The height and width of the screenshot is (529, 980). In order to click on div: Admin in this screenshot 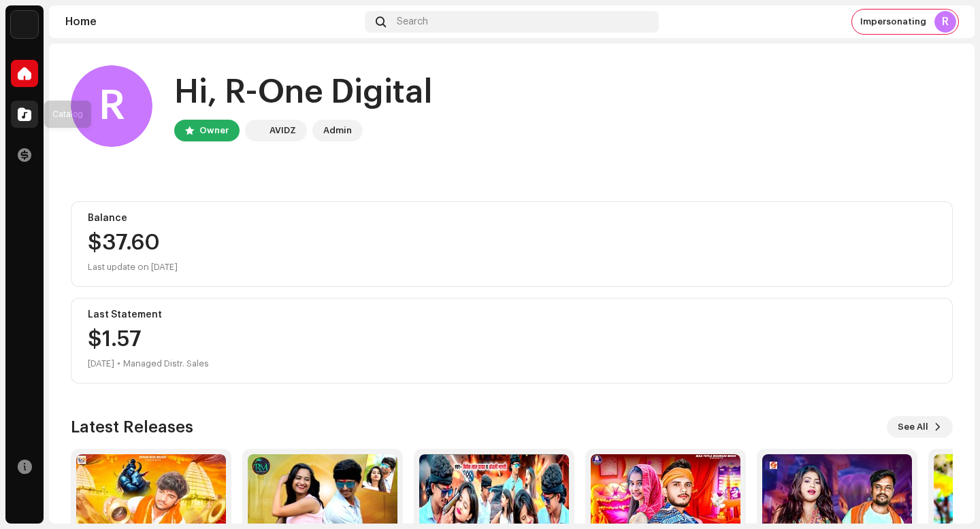, I will do `click(337, 131)`.